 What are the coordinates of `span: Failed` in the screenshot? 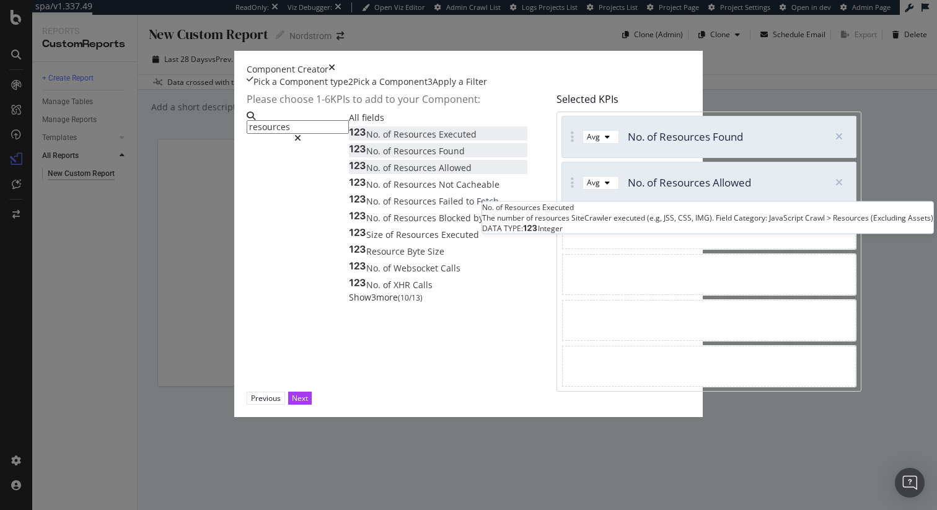 It's located at (452, 201).